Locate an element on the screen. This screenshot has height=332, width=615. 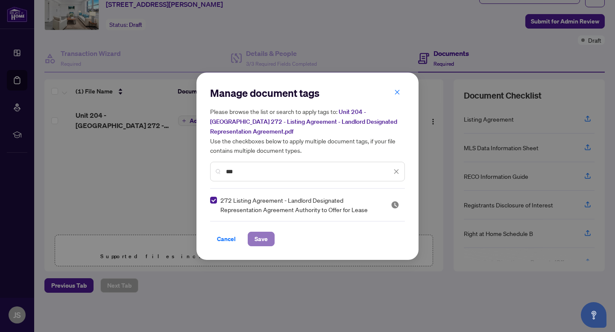
span: Cancel is located at coordinates (226, 239).